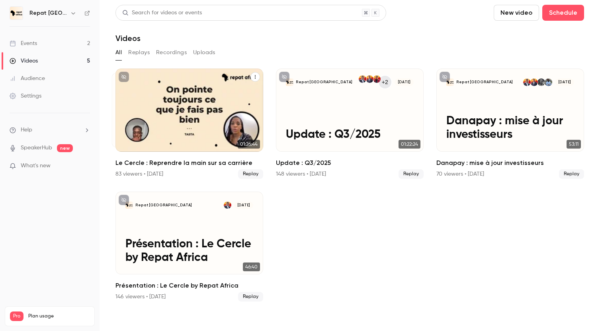  Describe the element at coordinates (510, 123) in the screenshot. I see `li: Danapay : mise à jour investisseurs` at that location.